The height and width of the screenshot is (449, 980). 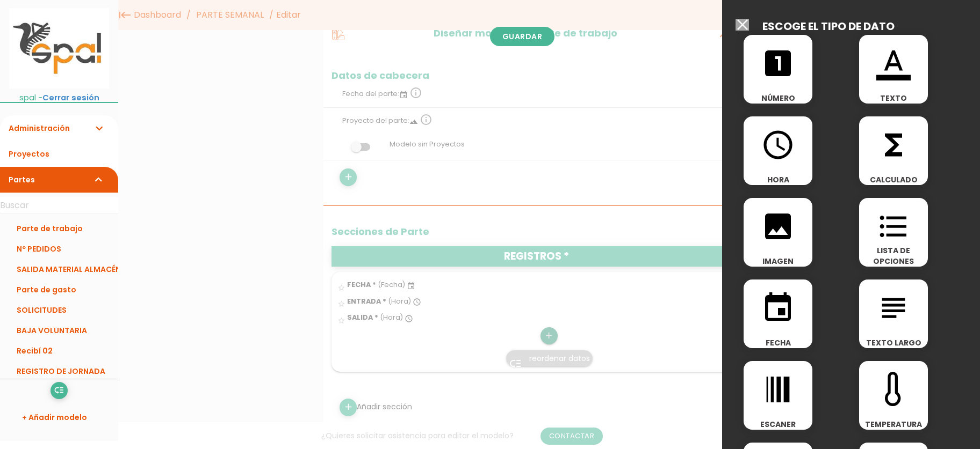 What do you see at coordinates (894, 180) in the screenshot?
I see `span: CALCULADO` at bounding box center [894, 180].